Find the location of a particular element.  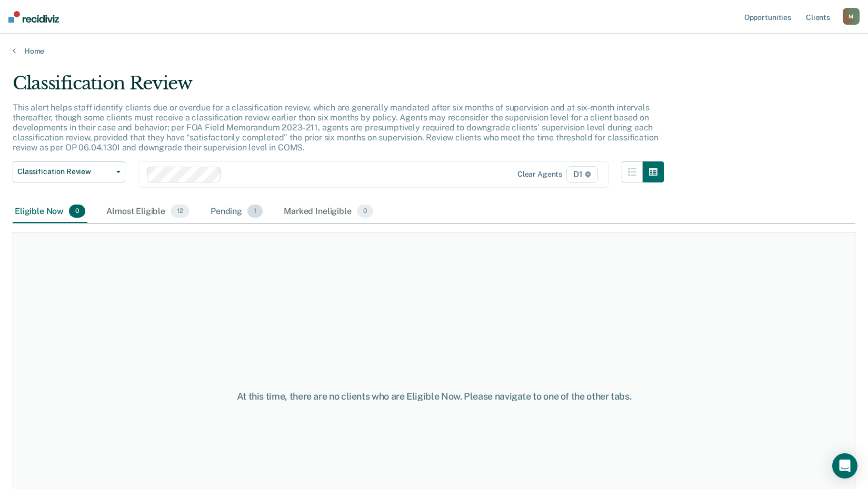

span: D1 is located at coordinates (582, 175).